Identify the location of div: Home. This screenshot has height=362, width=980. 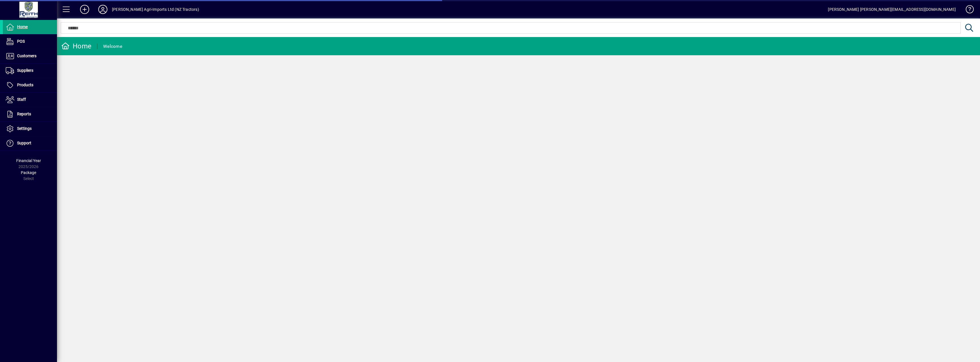
(76, 46).